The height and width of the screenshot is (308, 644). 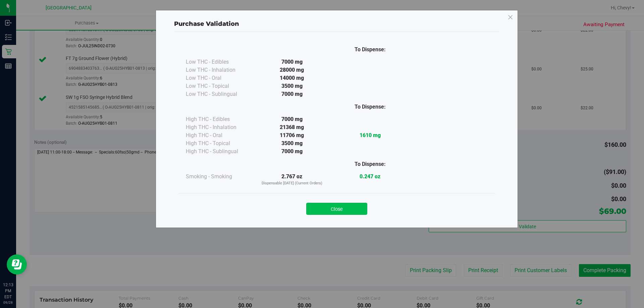 I want to click on div: Smoking - Smoking, so click(x=219, y=176).